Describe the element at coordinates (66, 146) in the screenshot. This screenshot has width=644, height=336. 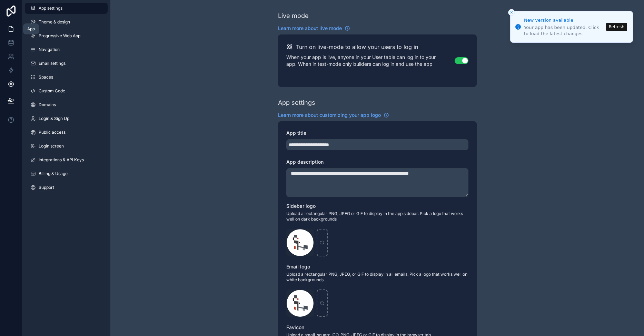
I see `a: Login screen` at that location.